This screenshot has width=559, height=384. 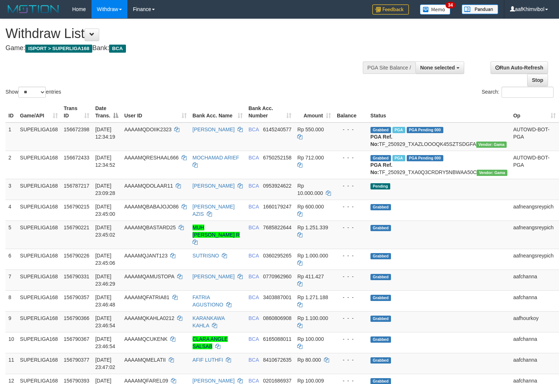 I want to click on span: Copy 7685822644 to clipboard, so click(x=277, y=228).